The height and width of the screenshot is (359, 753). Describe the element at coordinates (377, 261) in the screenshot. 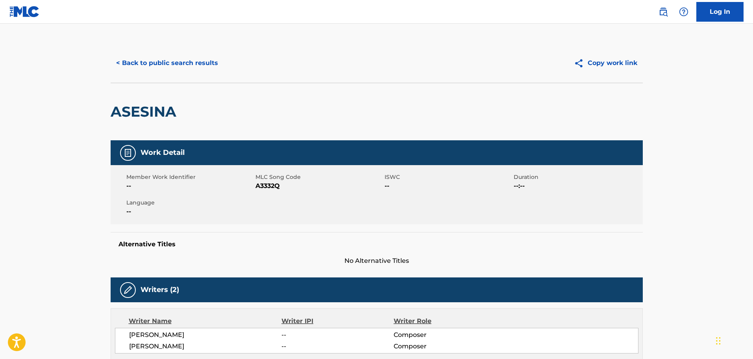

I see `span: No Alternative Titles` at that location.